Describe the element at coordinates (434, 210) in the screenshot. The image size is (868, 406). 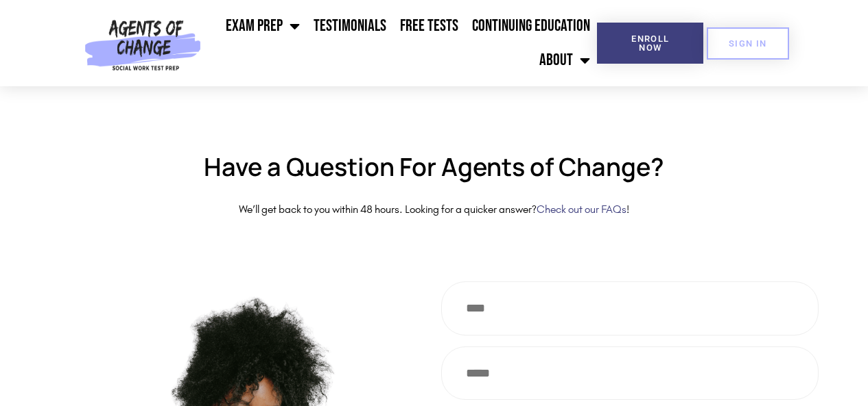
I see `center: We’ll get back to you within 48 hours. Looking for a quicker answer? !` at that location.